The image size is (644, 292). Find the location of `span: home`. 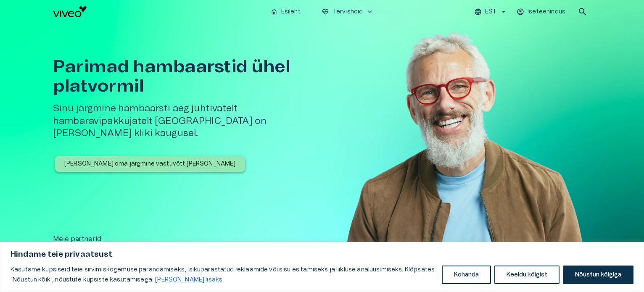

span: home is located at coordinates (274, 12).